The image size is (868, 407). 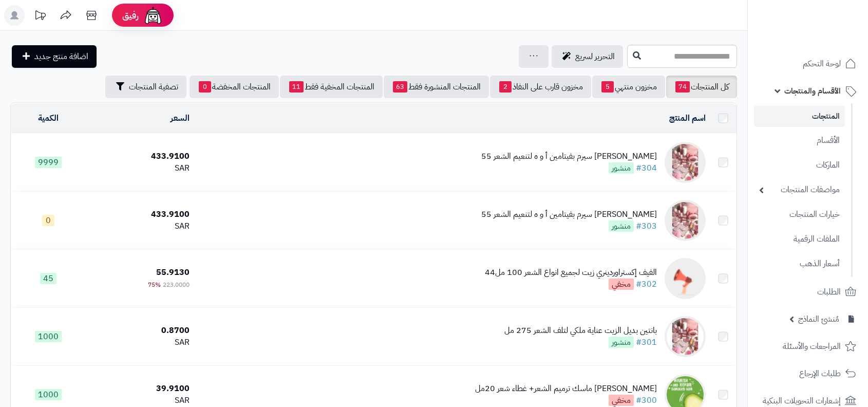 I want to click on span: لوحة التحكم, so click(x=822, y=64).